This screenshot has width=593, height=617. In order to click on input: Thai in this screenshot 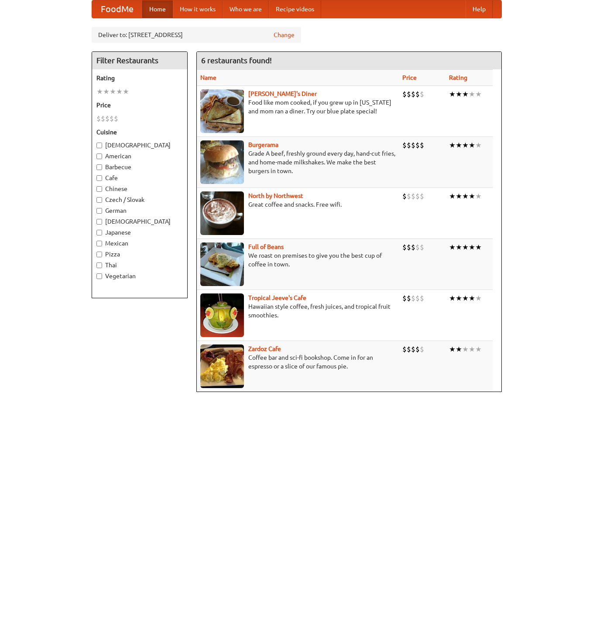, I will do `click(99, 265)`.